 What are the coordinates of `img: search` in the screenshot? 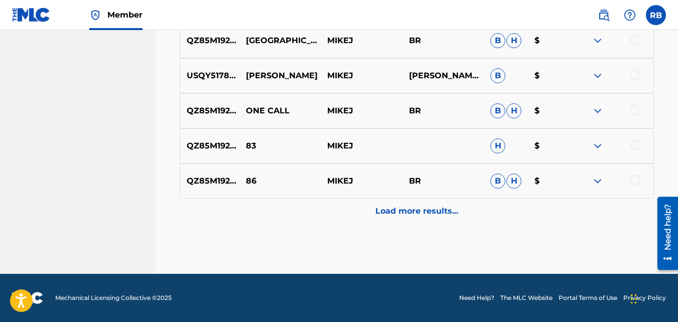 It's located at (604, 15).